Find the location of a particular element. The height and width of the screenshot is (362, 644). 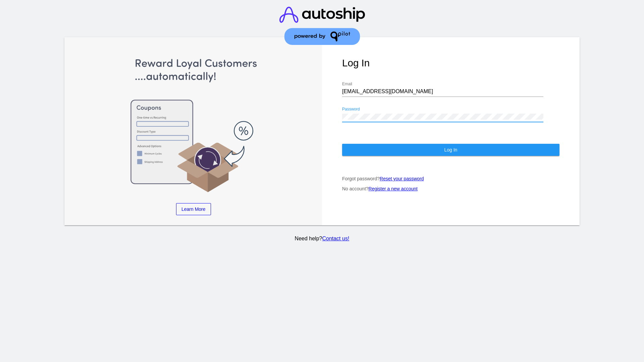

span: Log In is located at coordinates (451, 150).